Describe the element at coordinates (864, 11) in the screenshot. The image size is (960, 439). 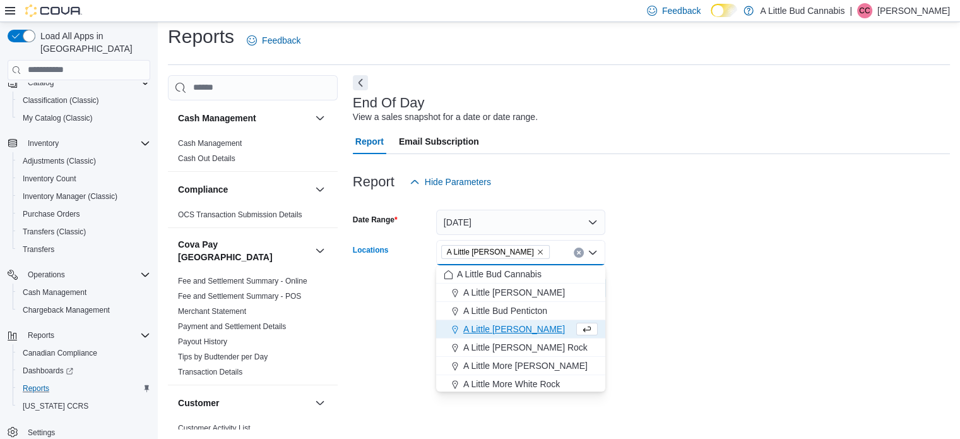
I see `span: CC` at that location.